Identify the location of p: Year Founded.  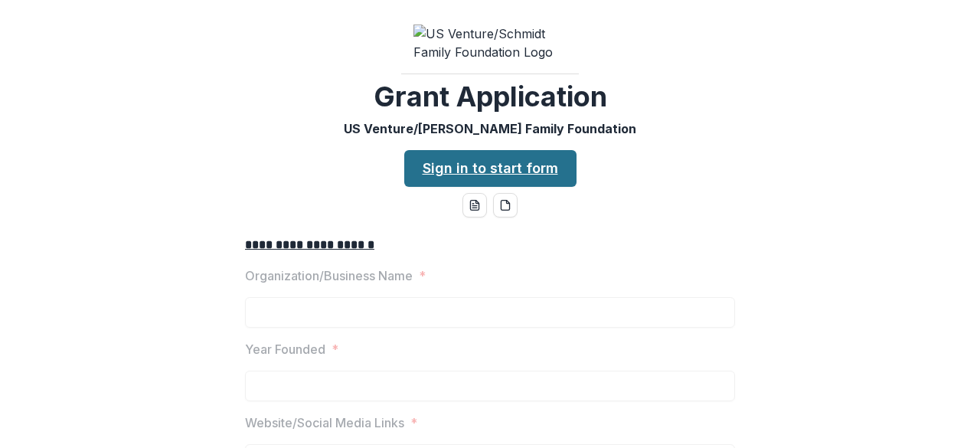
(285, 349).